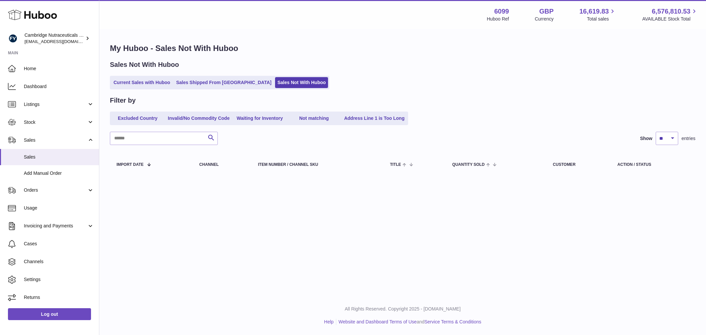 This screenshot has height=335, width=706. Describe the element at coordinates (199, 118) in the screenshot. I see `a: Invalid/No Commodity Code` at that location.